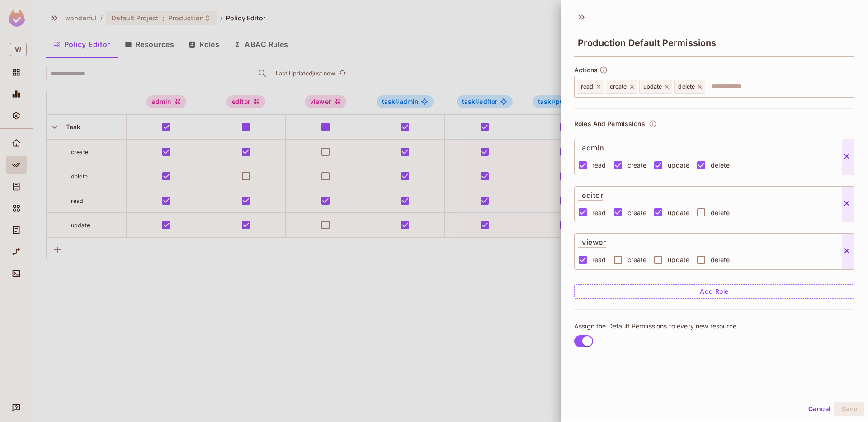  I want to click on button: Save, so click(849, 409).